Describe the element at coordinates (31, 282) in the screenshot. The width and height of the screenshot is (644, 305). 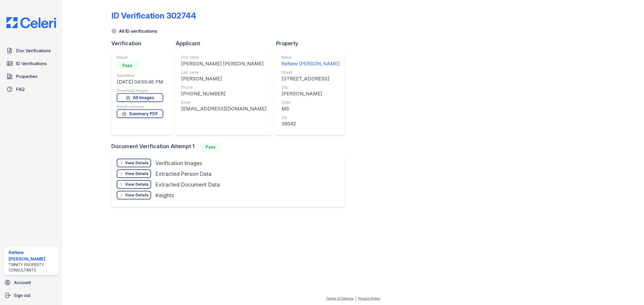
I see `a: Account` at that location.